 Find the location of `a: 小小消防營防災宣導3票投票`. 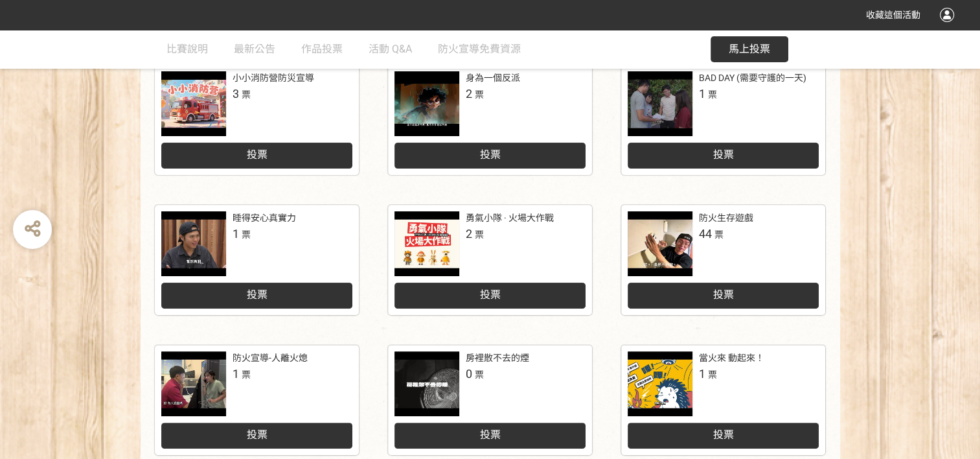

a: 小小消防營防災宣導3票投票 is located at coordinates (257, 120).